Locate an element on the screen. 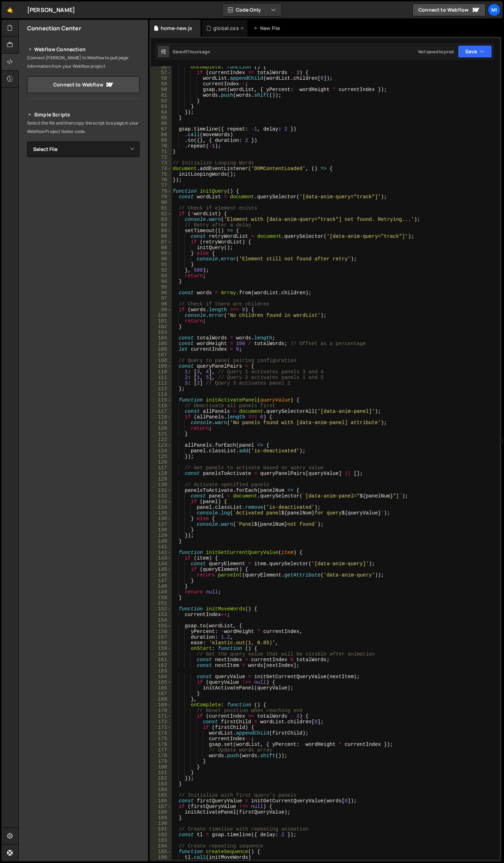 The height and width of the screenshot is (863, 504). div: 86 is located at coordinates (161, 236).